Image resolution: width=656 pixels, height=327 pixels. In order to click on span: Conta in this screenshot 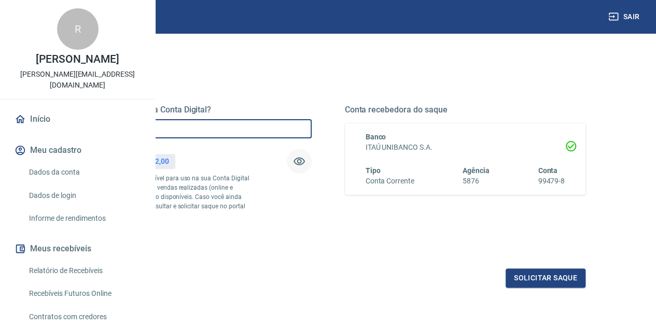, I will do `click(548, 171)`.